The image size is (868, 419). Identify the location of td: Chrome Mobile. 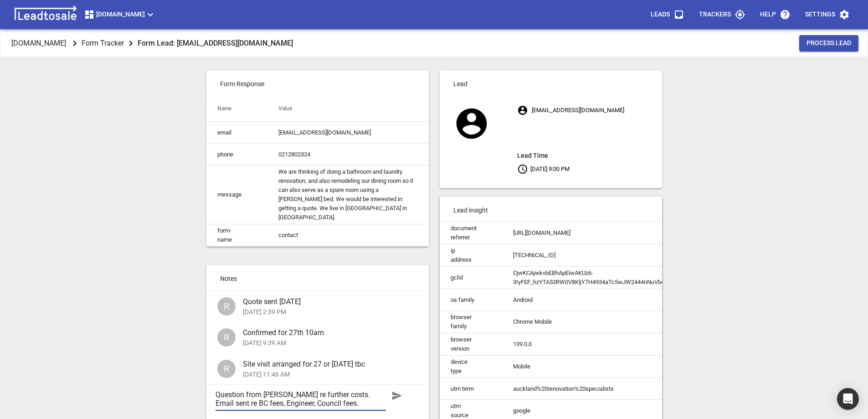
(622, 322).